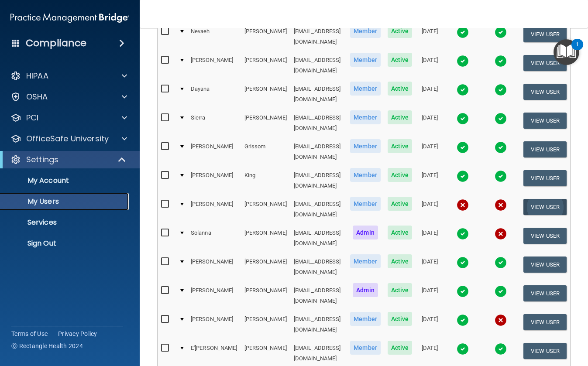 The width and height of the screenshot is (588, 366). I want to click on p: Services, so click(65, 222).